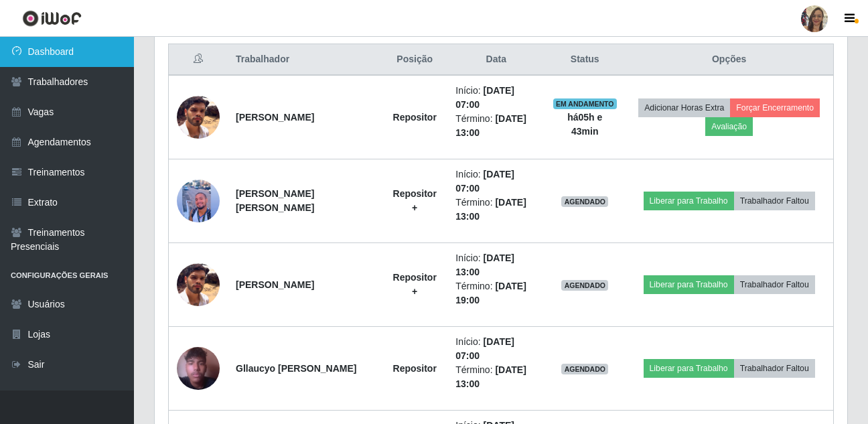  What do you see at coordinates (584, 60) in the screenshot?
I see `th: Status` at bounding box center [584, 60].